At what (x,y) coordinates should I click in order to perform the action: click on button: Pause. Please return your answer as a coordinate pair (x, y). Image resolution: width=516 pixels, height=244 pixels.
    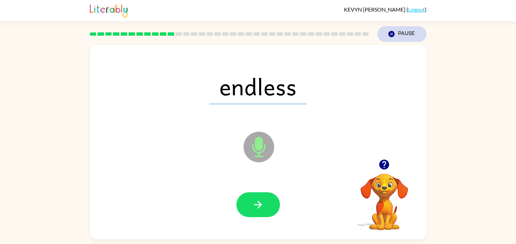
    Looking at the image, I should click on (402, 34).